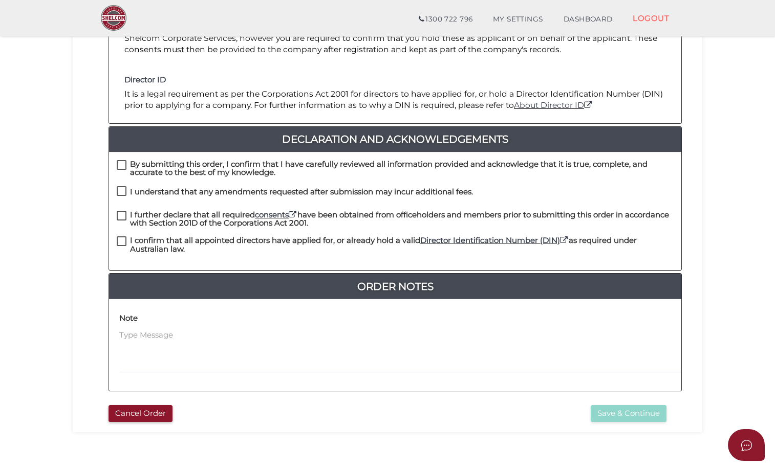  I want to click on h4: Declaration And Acknowledgements, so click(395, 139).